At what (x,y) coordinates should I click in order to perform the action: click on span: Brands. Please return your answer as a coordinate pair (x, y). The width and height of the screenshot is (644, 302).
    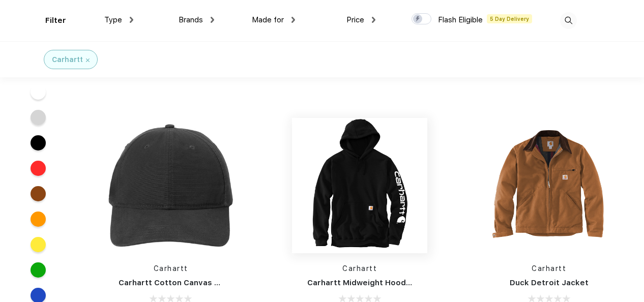
    Looking at the image, I should click on (191, 20).